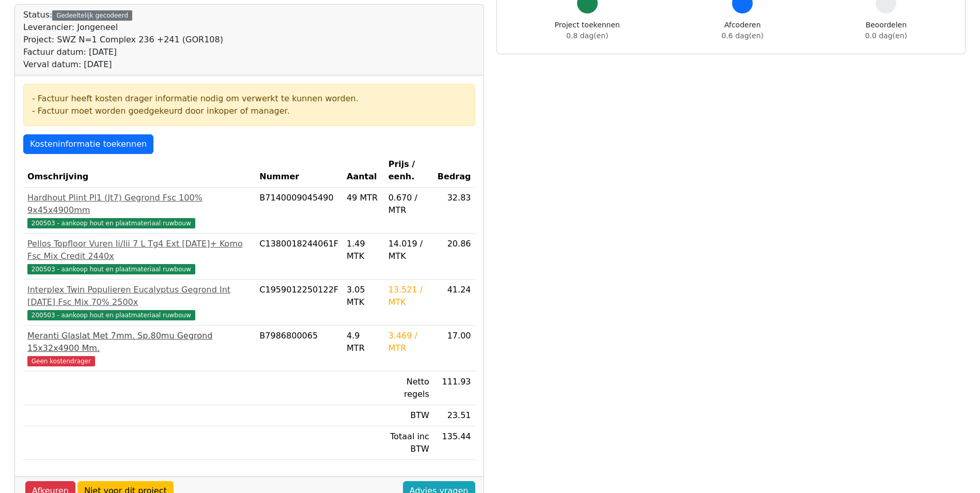 The image size is (980, 493). I want to click on a: Kosteninformatie toekennen, so click(88, 144).